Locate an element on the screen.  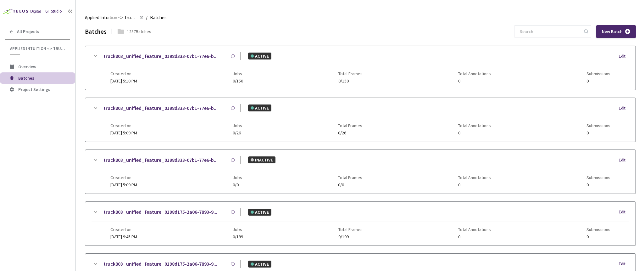
div: 1287 Batches is located at coordinates (139, 31).